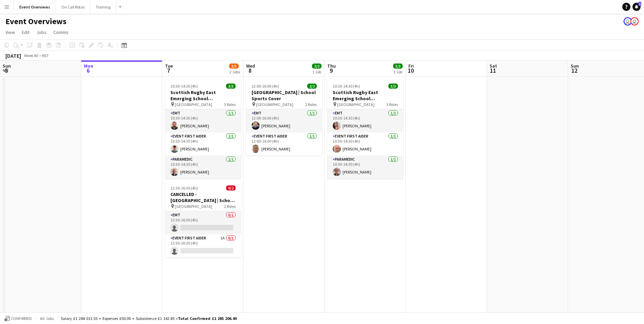  What do you see at coordinates (46, 55) in the screenshot?
I see `div: BST` at bounding box center [46, 55].